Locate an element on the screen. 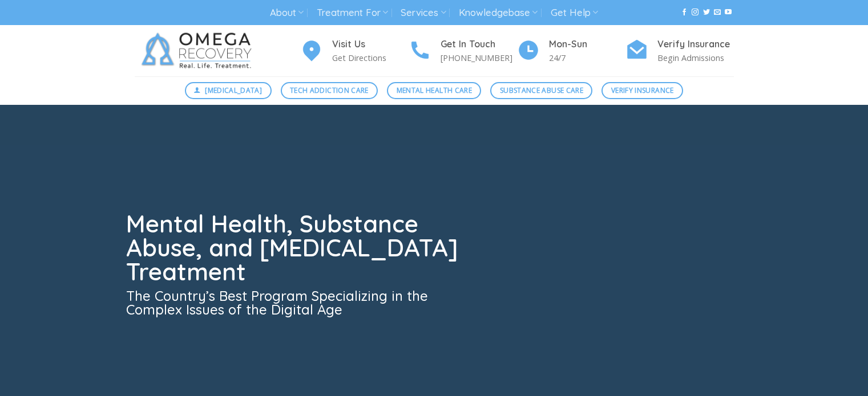  h4: Verify Insurance is located at coordinates (696, 45).